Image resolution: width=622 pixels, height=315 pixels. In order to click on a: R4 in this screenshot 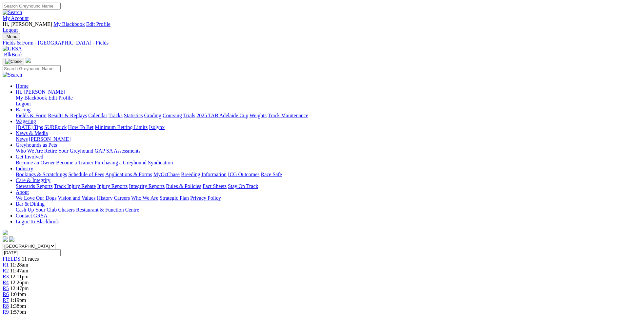, I will do `click(6, 282)`.